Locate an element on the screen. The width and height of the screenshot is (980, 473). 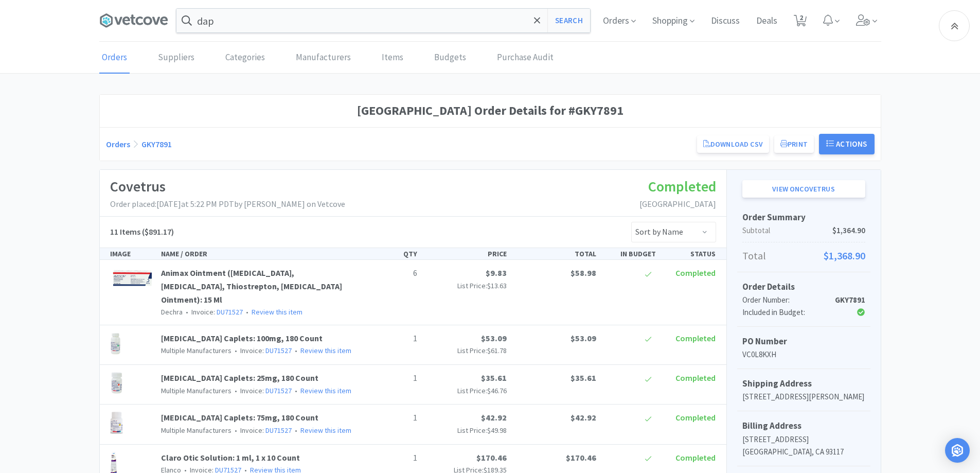
a: Claro Otic Solution: 1 ml, 1 x 10 Count is located at coordinates (231, 457).